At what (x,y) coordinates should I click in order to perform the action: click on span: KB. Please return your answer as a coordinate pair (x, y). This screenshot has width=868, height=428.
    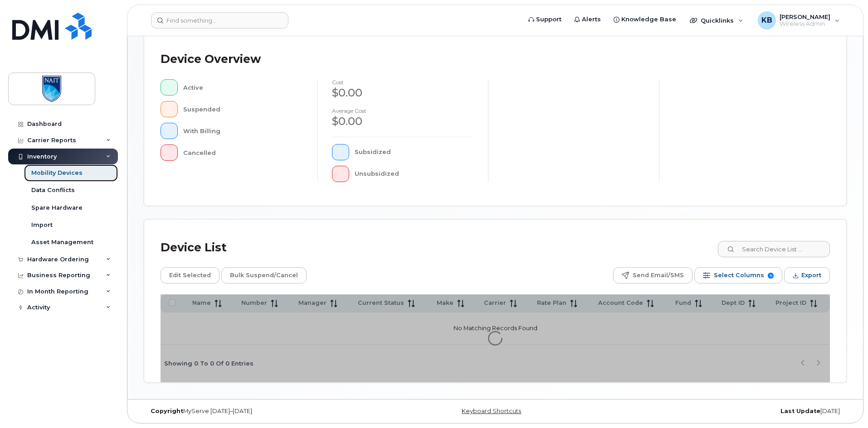
    Looking at the image, I should click on (766, 20).